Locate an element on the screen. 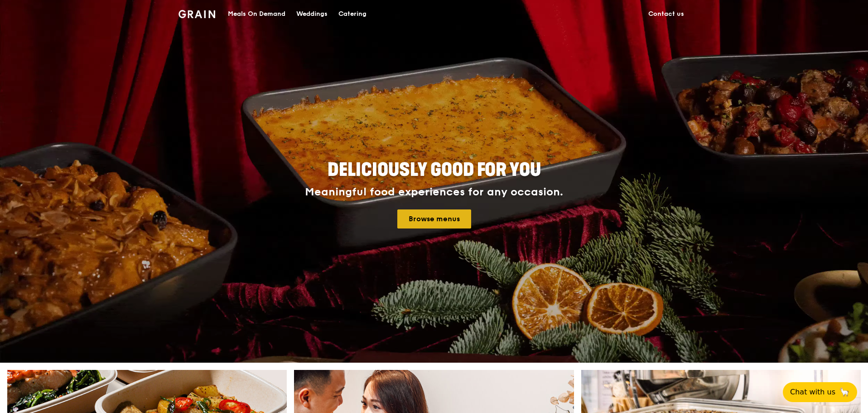  div: Catering is located at coordinates (352, 14).